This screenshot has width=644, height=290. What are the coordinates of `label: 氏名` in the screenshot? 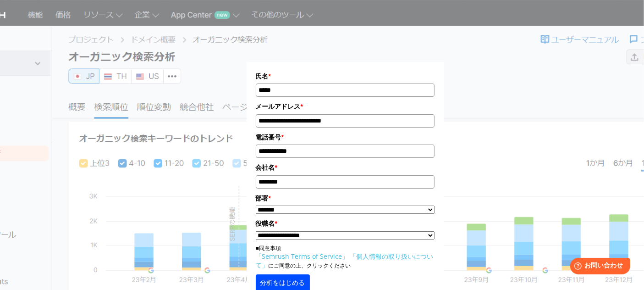 It's located at (345, 76).